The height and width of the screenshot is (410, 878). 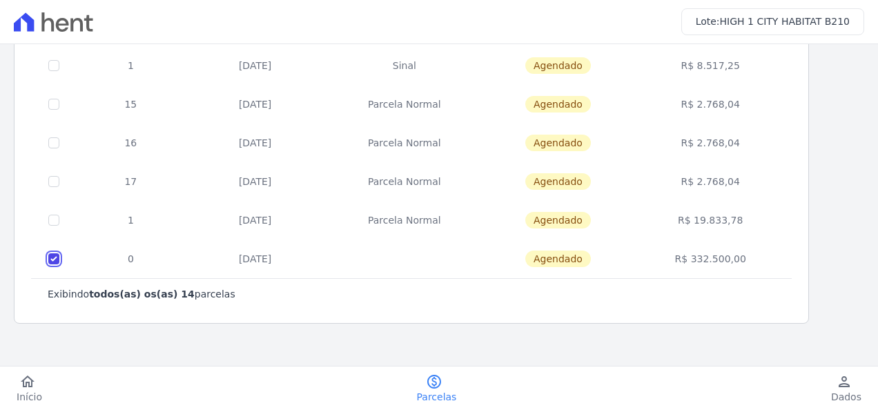 I want to click on td: 17, so click(x=131, y=182).